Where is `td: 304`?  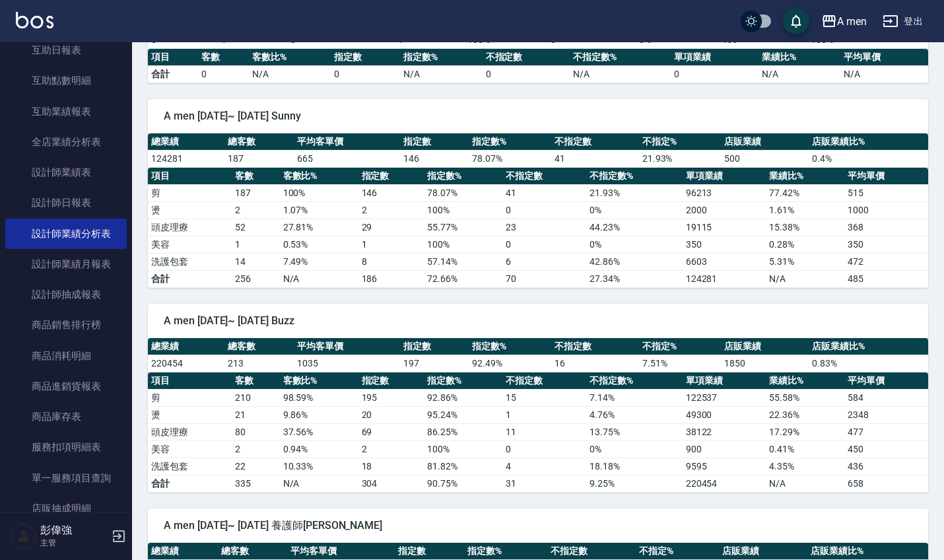 td: 304 is located at coordinates (391, 483).